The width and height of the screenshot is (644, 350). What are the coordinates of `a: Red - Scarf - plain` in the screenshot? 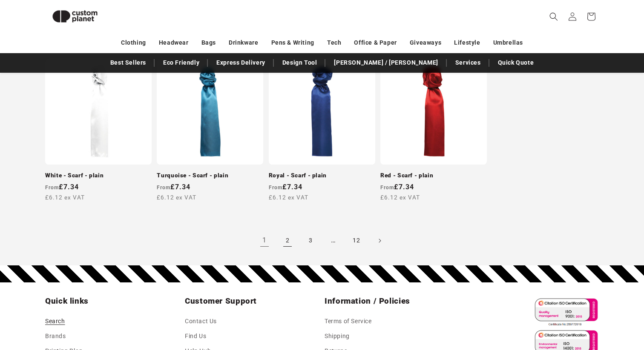 It's located at (433, 176).